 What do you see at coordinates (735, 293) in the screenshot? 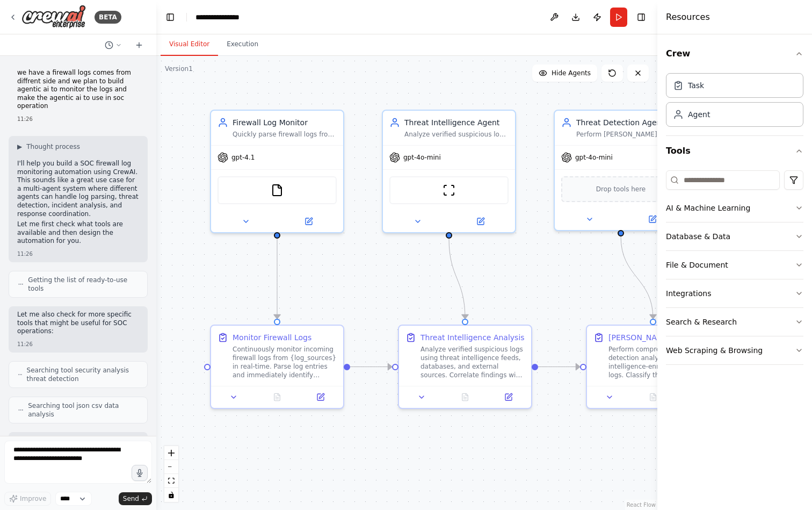
I see `button: Integrations` at bounding box center [735, 293].